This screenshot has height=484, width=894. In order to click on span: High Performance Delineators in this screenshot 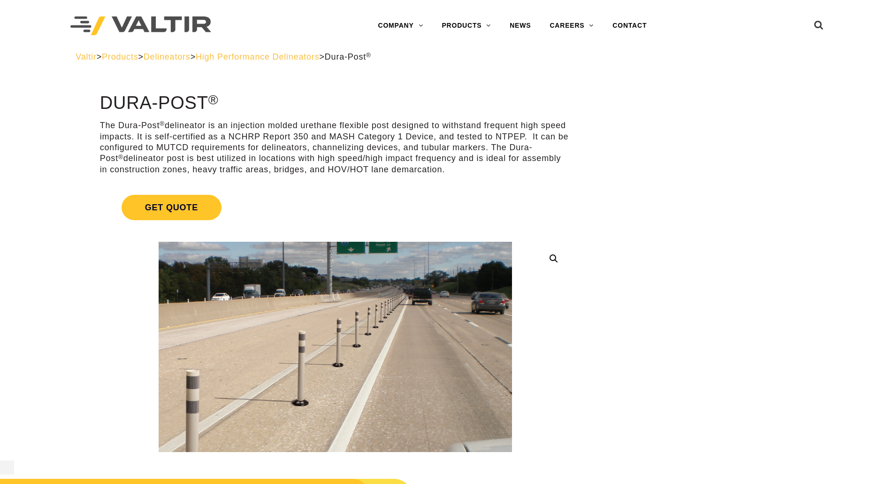, I will do `click(258, 57)`.